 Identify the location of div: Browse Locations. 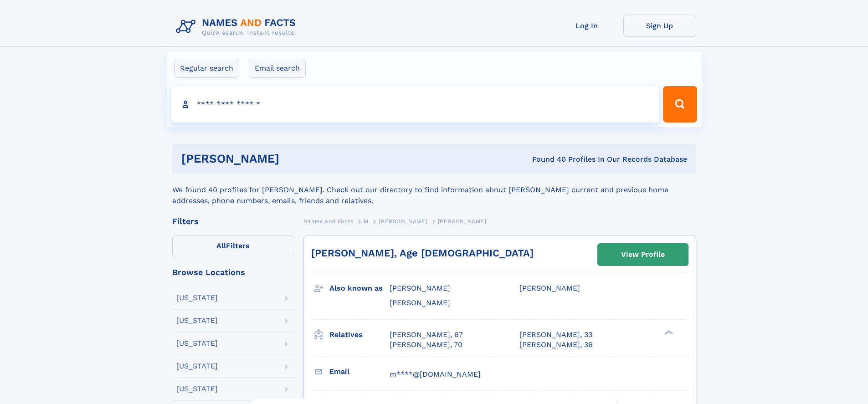
(233, 272).